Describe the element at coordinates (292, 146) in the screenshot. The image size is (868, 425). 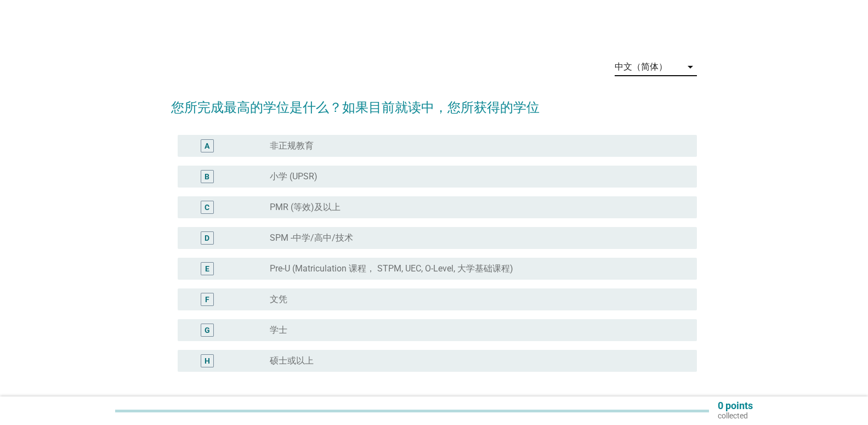
I see `label: 非正规教育` at that location.